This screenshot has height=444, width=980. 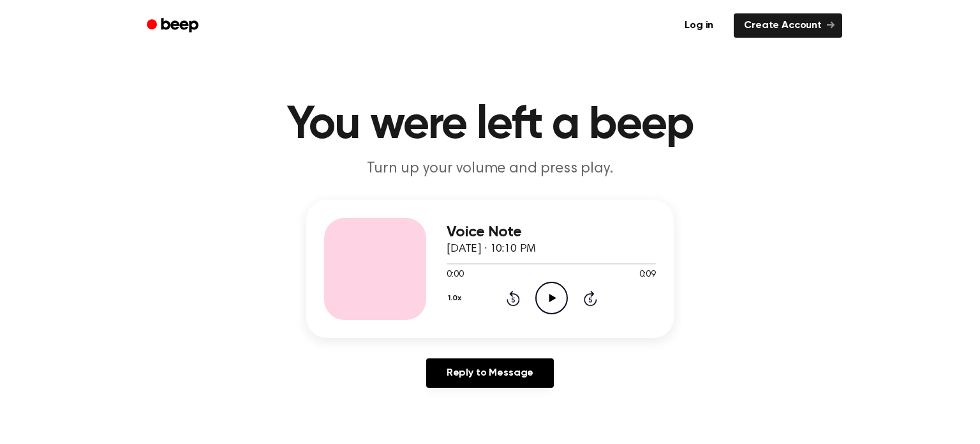 What do you see at coordinates (490, 373) in the screenshot?
I see `a: Reply to Message` at bounding box center [490, 373].